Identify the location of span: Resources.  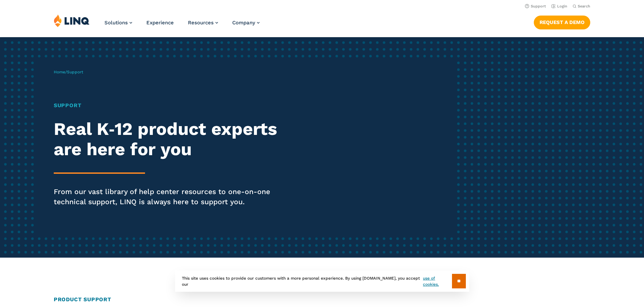
(201, 22).